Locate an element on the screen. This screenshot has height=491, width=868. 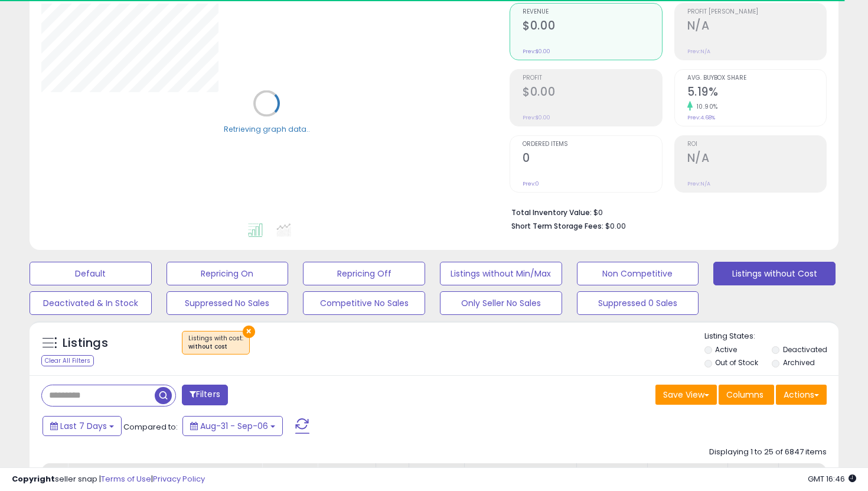
span: Last 7 Days is located at coordinates (83, 426).